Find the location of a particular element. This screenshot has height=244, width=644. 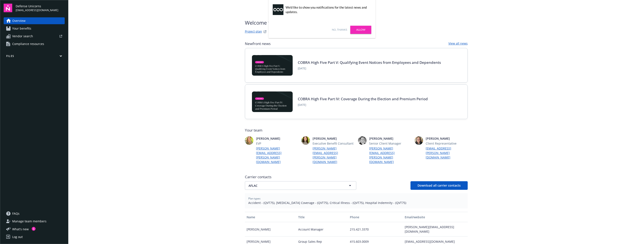

div: Name is located at coordinates (270, 217).